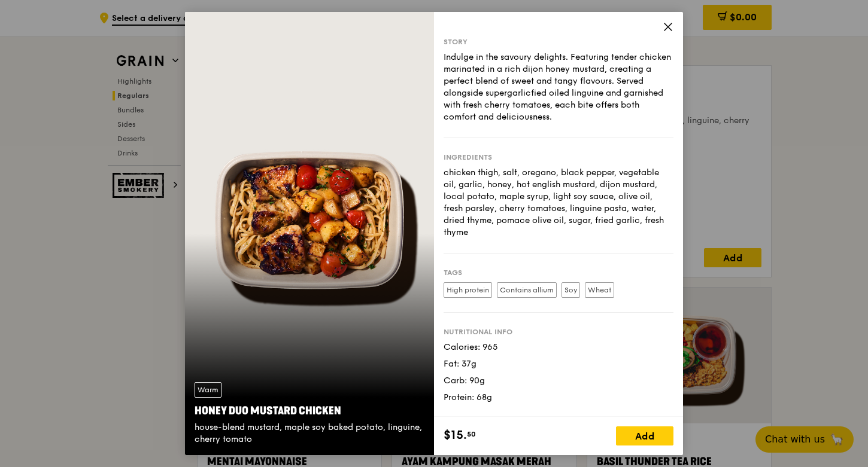  Describe the element at coordinates (455, 435) in the screenshot. I see `span: $15.` at that location.